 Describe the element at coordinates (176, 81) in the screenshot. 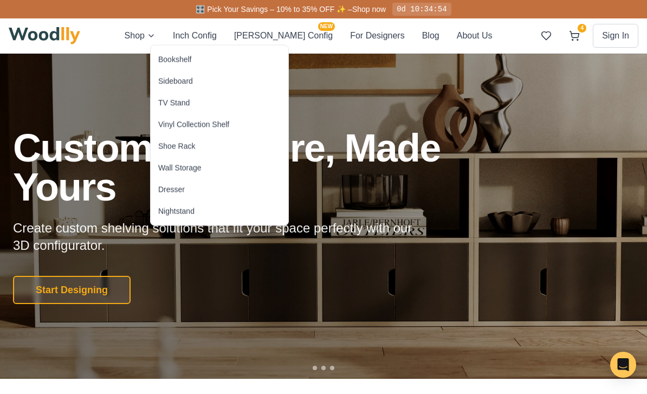

I see `div: Sideboard` at that location.